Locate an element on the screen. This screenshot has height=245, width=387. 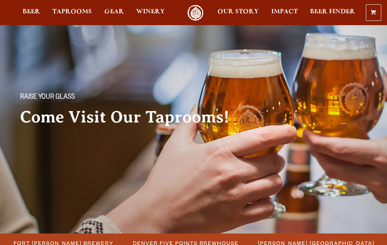
a: Impact is located at coordinates (285, 13).